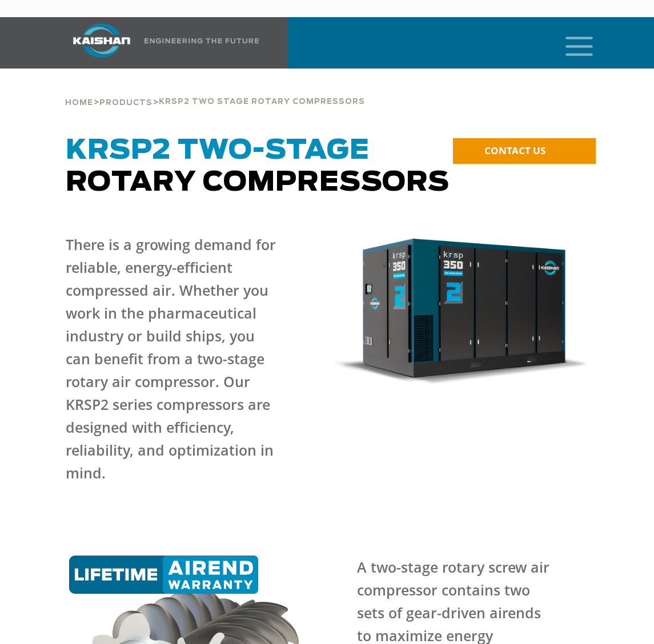 Image resolution: width=654 pixels, height=644 pixels. Describe the element at coordinates (102, 41) in the screenshot. I see `img: kaishan logo` at that location.